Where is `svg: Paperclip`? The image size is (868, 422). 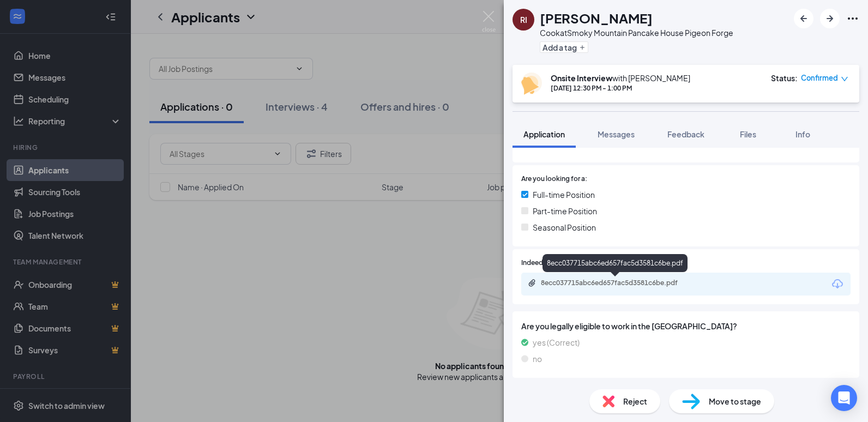
svg: Paperclip is located at coordinates (532, 283).